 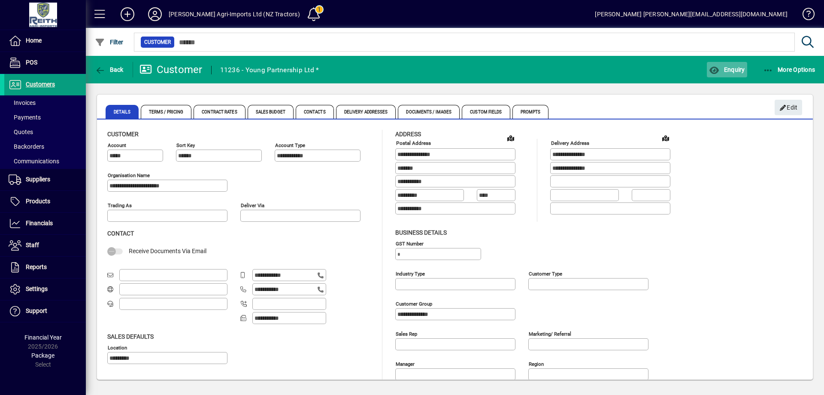 I want to click on a: Financials, so click(x=45, y=223).